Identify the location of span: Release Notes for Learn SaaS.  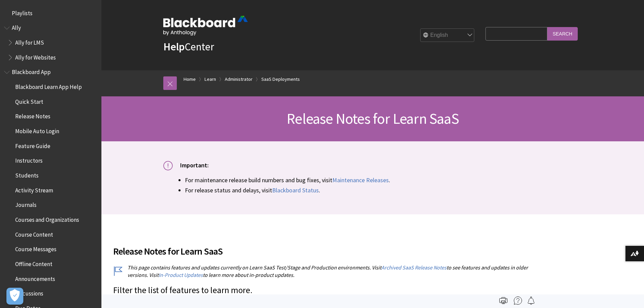
(373, 119).